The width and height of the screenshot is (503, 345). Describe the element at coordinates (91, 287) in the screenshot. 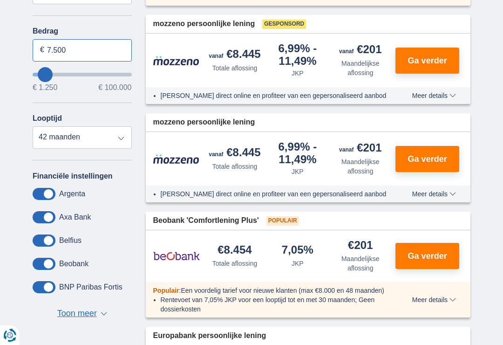

I see `label: BNP Paribas Fortis` at that location.